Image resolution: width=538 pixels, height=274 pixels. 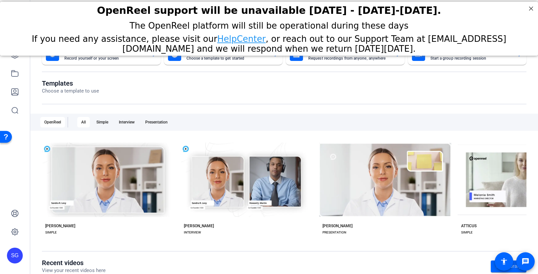 What do you see at coordinates (227, 58) in the screenshot?
I see `mat-card-subtitle: Choose a template to get started` at bounding box center [227, 58].